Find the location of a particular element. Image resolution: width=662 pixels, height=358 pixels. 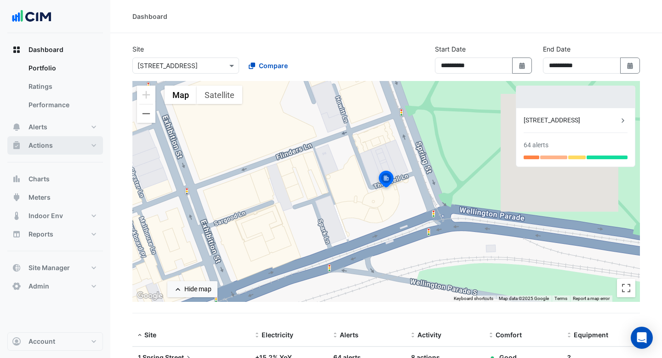

app-icon: Indoor Env is located at coordinates (17, 216).